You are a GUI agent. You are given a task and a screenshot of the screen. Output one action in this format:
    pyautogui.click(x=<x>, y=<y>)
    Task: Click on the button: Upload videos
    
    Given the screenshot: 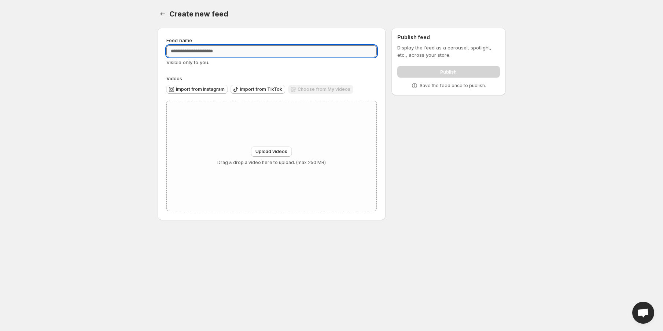 What is the action you would take?
    pyautogui.click(x=271, y=152)
    